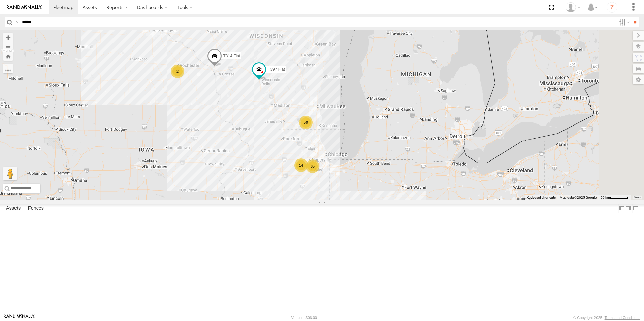  Describe the element at coordinates (8, 56) in the screenshot. I see `button: Zoom Home` at that location.